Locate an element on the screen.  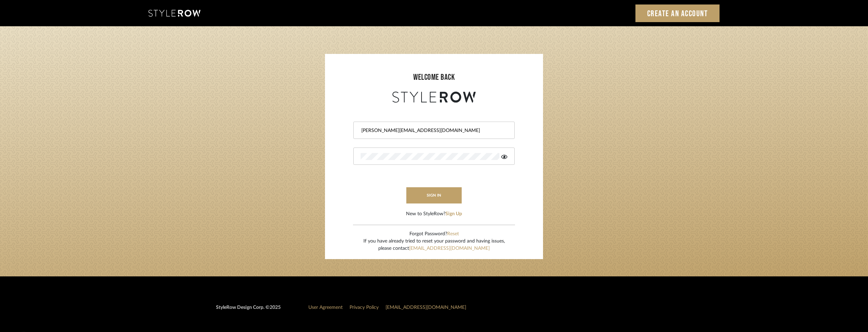
div: welcome back is located at coordinates (434, 77).